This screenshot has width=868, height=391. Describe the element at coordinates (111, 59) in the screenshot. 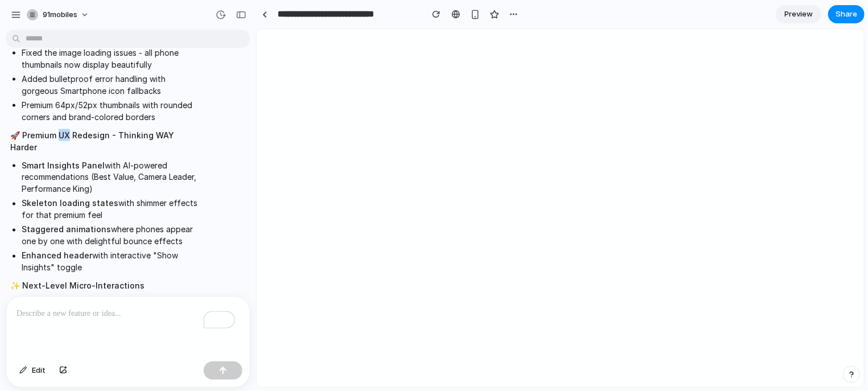

I see `li: Fixed the image loading issues - all phone thumbnails now display beautifully` at that location.